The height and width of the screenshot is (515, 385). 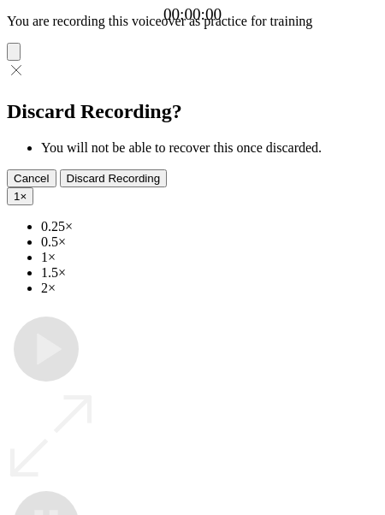 What do you see at coordinates (114, 178) in the screenshot?
I see `button: Discard Recording` at bounding box center [114, 178].